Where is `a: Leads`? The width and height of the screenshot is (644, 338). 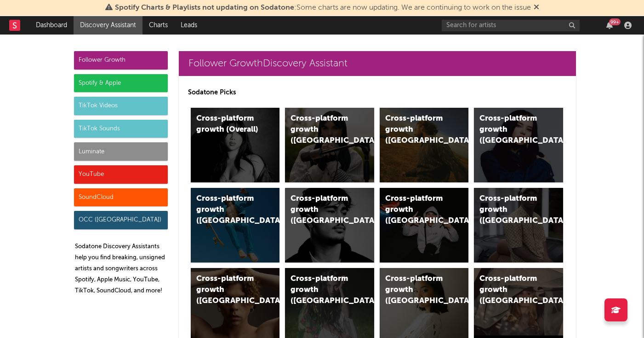 a: Leads is located at coordinates (189, 25).